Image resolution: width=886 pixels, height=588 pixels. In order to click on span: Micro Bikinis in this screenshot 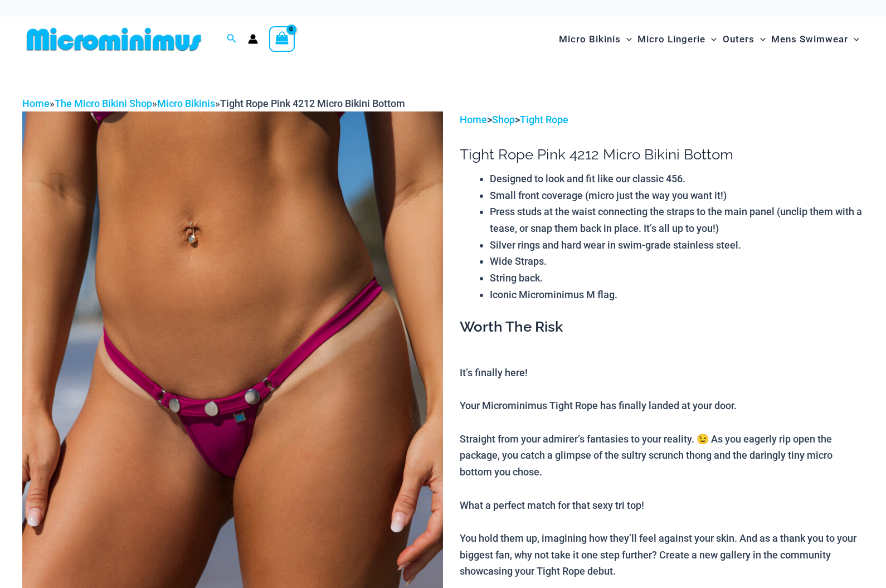, I will do `click(590, 39)`.